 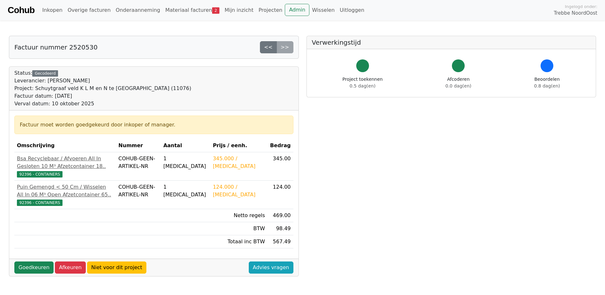 What do you see at coordinates (280, 195) in the screenshot?
I see `td: 124.00` at bounding box center [280, 195].